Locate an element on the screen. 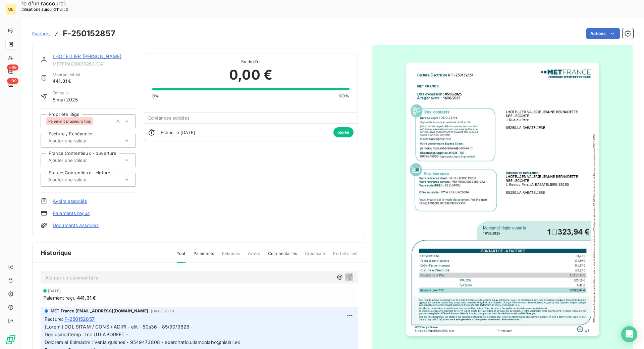 The height and width of the screenshot is (349, 644). span: Facture : is located at coordinates (54, 318).